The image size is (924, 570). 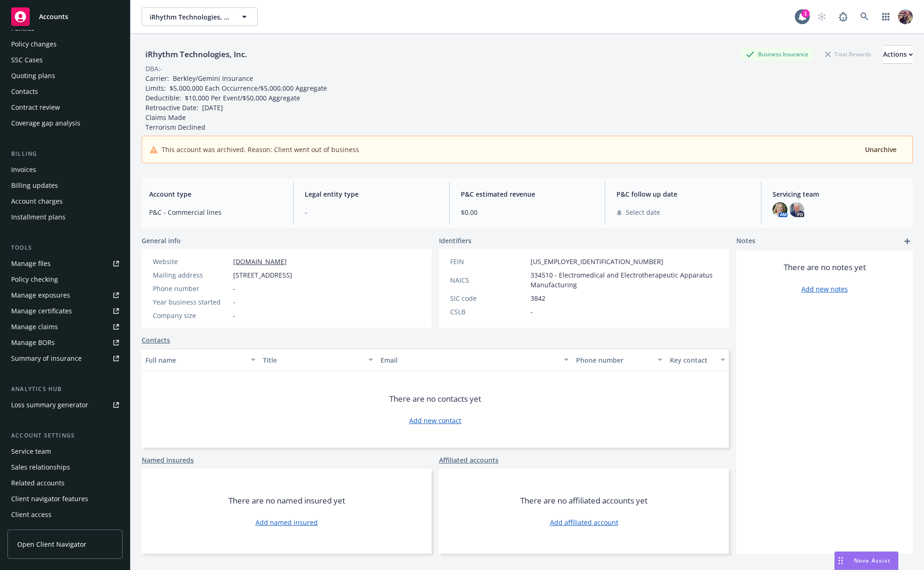 I want to click on div: Business Insurance, so click(x=777, y=54).